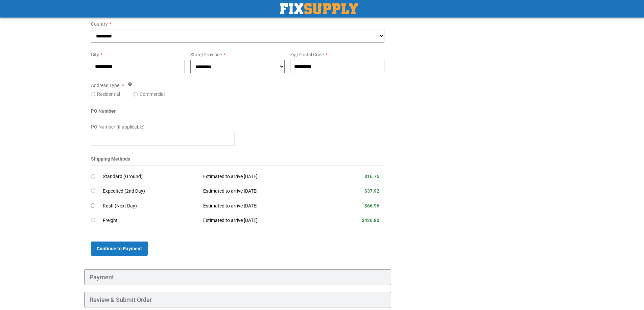 Image resolution: width=644 pixels, height=310 pixels. What do you see at coordinates (307, 55) in the screenshot?
I see `span: Zip/Postal Code` at bounding box center [307, 55].